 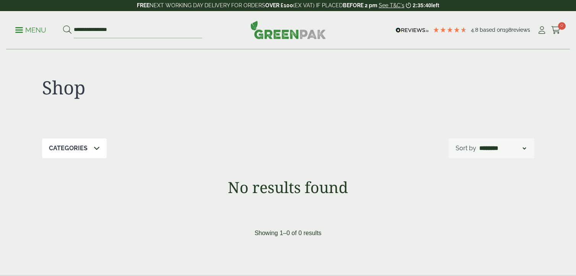 I want to click on img: GreenPak Supplies, so click(x=288, y=30).